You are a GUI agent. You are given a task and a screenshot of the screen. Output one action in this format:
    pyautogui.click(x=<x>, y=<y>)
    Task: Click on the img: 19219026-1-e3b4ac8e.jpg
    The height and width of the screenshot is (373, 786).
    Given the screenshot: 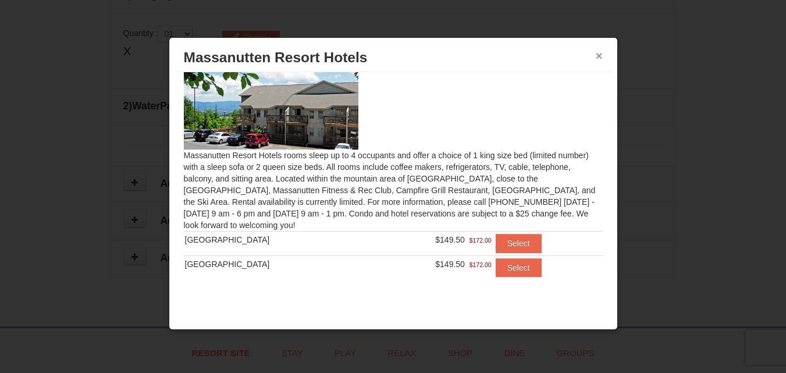 What is the action you would take?
    pyautogui.click(x=271, y=102)
    